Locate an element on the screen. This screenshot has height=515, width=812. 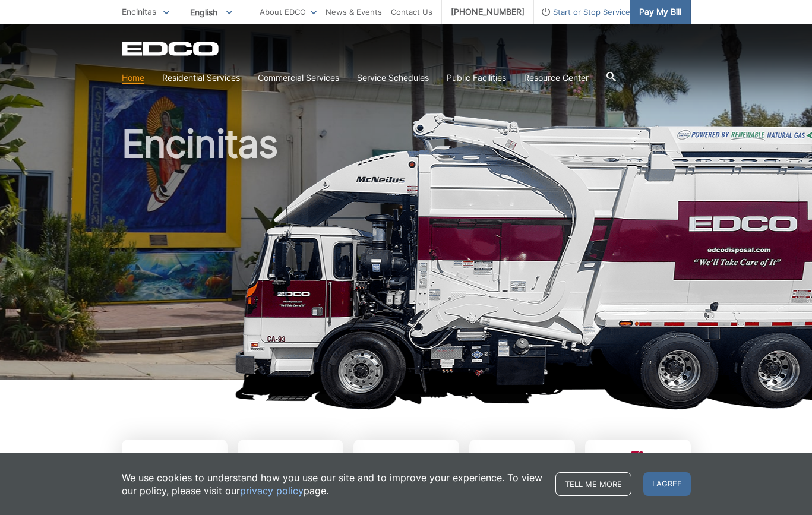
a: About EDCO is located at coordinates (288, 12).